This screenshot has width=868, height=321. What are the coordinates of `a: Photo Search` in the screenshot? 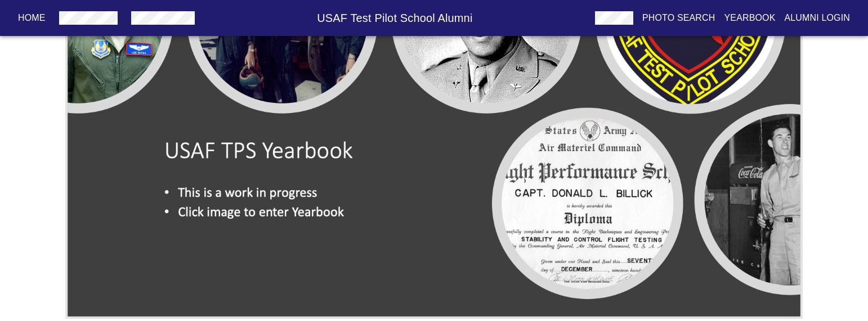 It's located at (679, 18).